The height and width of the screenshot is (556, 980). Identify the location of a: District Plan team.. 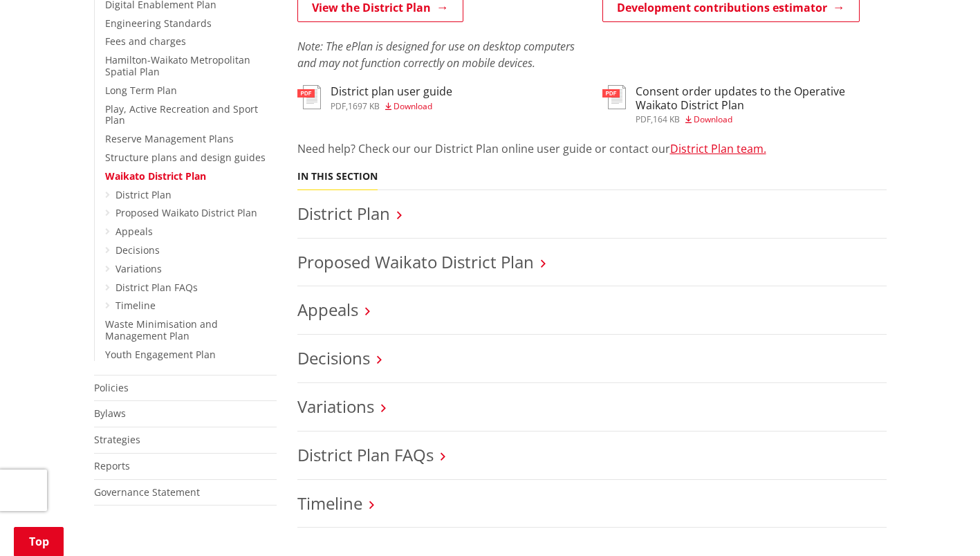
(718, 149).